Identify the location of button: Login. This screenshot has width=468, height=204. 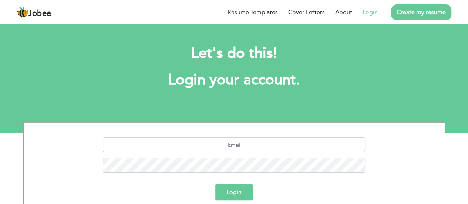
(234, 192).